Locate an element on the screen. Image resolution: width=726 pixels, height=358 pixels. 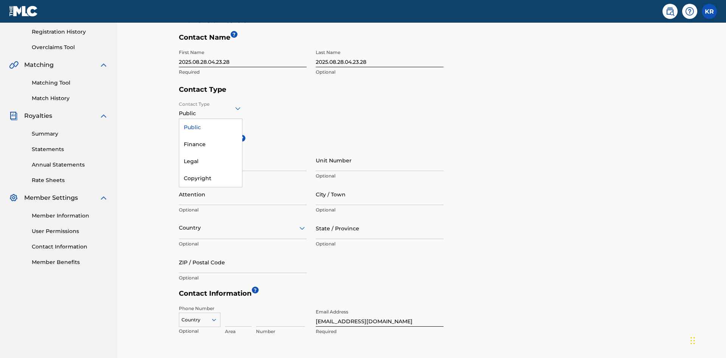
img: search is located at coordinates (670, 11).